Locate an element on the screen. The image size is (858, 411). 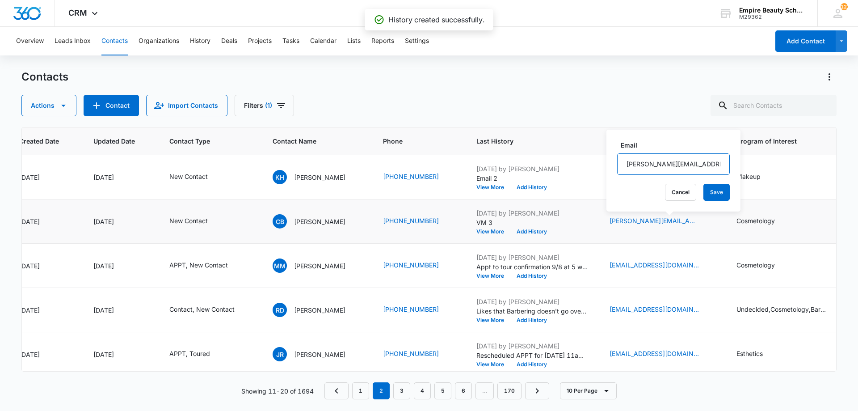
div: Email - beccaboo694@gmail.com - Select to Edit Field is located at coordinates (662, 310).